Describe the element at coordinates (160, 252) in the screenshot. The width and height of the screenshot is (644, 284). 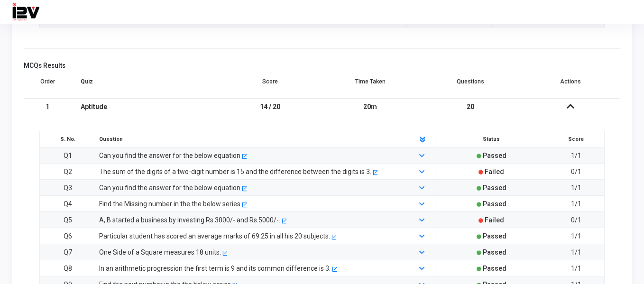
I see `div: One Side of a Square measures 18 units.` at that location.